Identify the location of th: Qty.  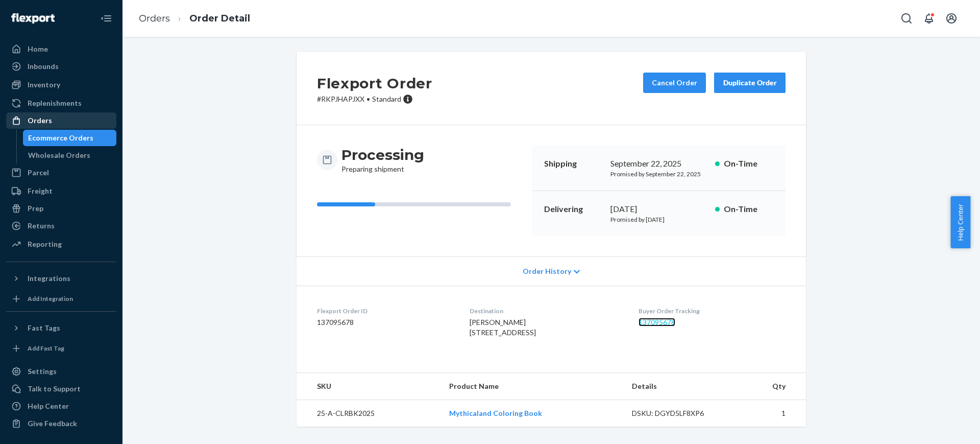
(771, 386).